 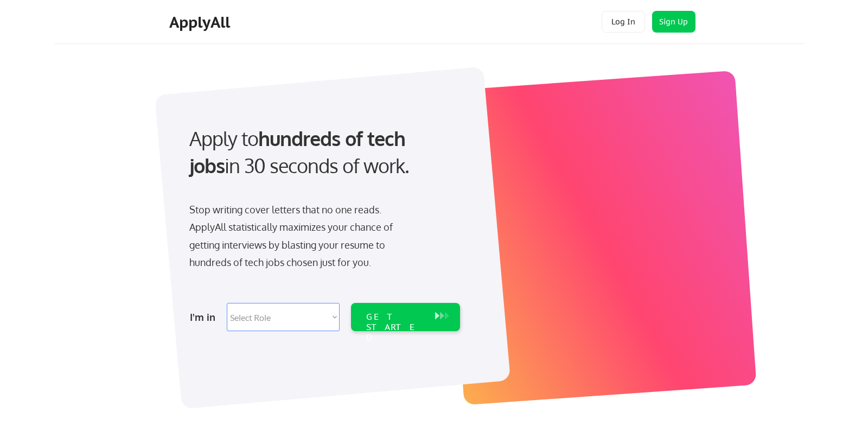 What do you see at coordinates (395, 327) in the screenshot?
I see `div: GET STARTED` at bounding box center [395, 327].